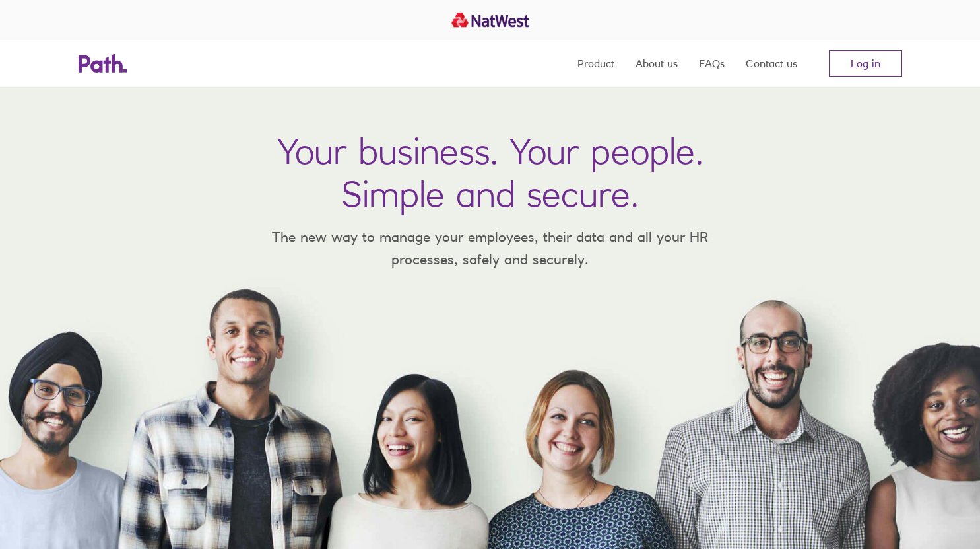  Describe the element at coordinates (865, 63) in the screenshot. I see `a: Log in` at that location.